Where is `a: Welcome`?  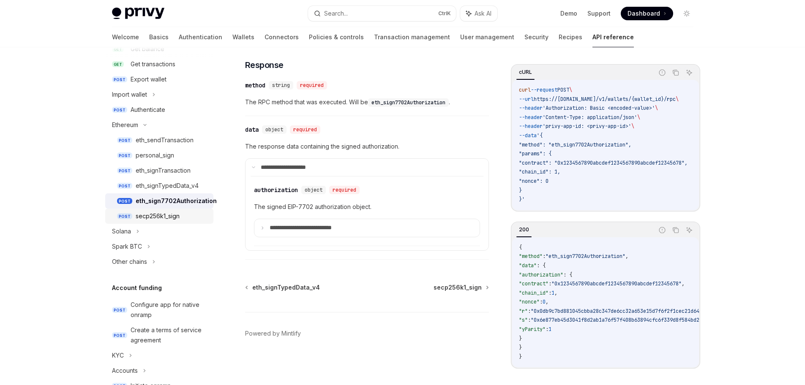 a: Welcome is located at coordinates (125, 37).